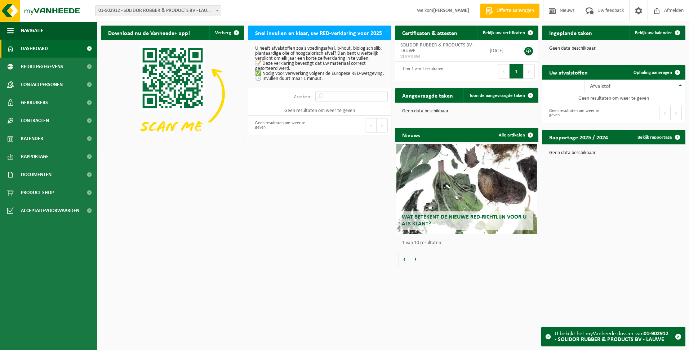  What do you see at coordinates (508, 33) in the screenshot?
I see `a: Bekijk uw certificaten` at bounding box center [508, 33].